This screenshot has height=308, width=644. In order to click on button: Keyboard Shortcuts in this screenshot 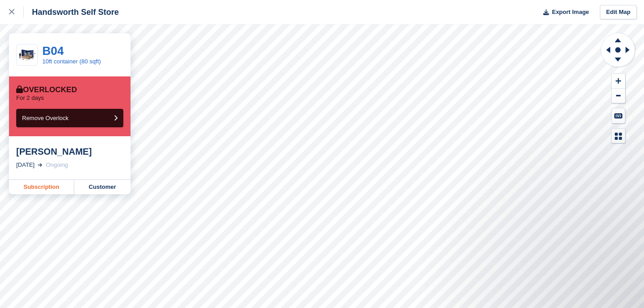, I will do `click(618, 116)`.